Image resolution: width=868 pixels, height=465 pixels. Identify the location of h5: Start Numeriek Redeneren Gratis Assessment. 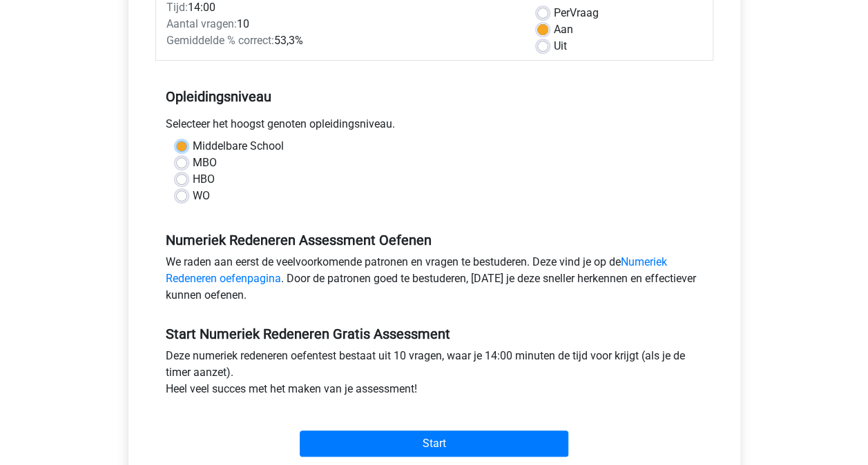
(435, 334).